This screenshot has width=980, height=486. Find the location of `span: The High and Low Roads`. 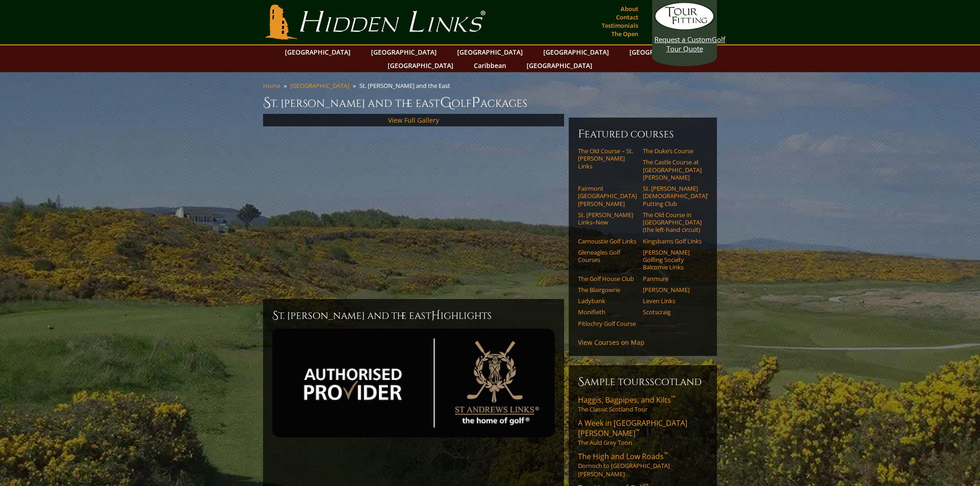

span: The High and Low Roads is located at coordinates (623, 457).